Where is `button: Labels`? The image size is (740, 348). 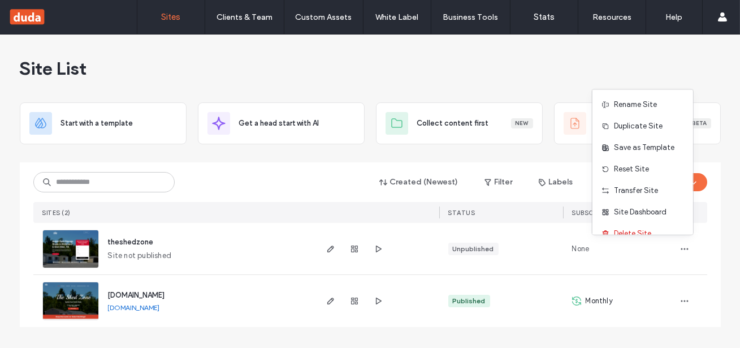
button: Labels is located at coordinates (556, 182).